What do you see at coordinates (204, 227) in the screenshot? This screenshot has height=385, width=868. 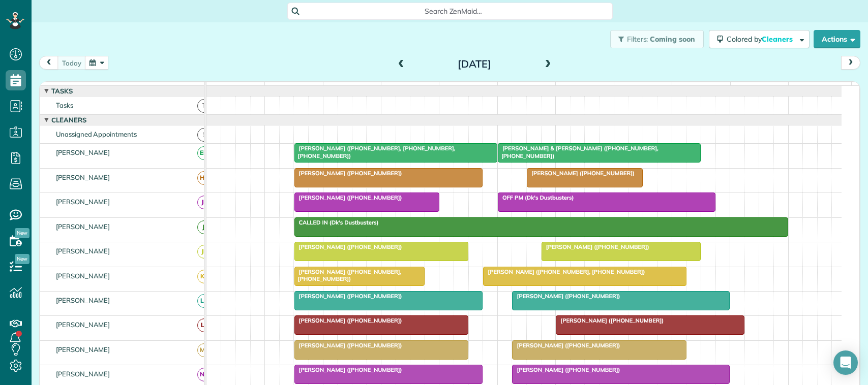 I see `span: JJ` at bounding box center [204, 227].